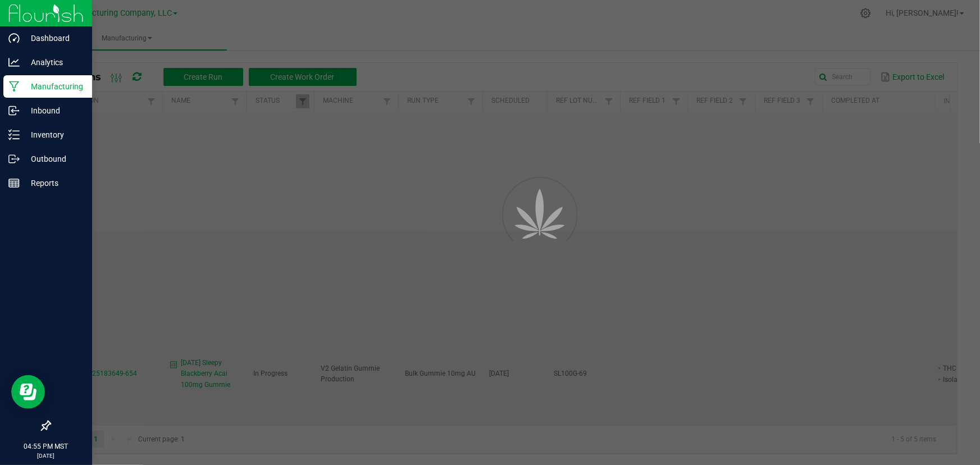 Image resolution: width=980 pixels, height=465 pixels. I want to click on p: Inventory, so click(54, 134).